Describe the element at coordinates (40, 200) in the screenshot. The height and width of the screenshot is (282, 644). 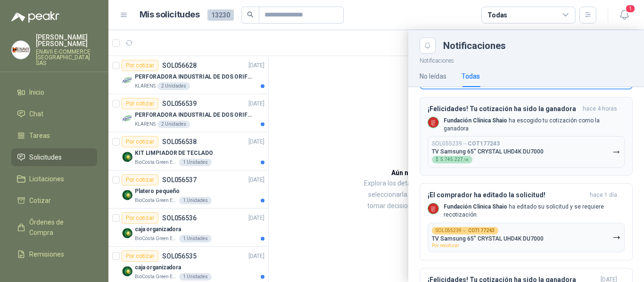
I see `span: Cotizar` at that location.